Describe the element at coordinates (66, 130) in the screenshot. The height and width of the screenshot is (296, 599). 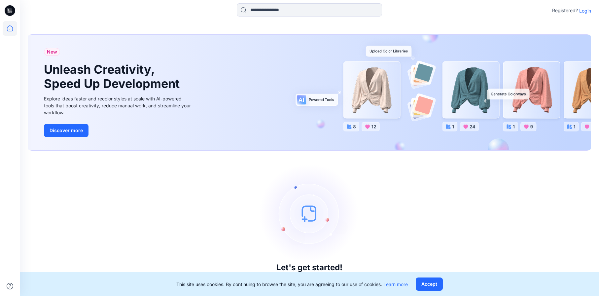
I see `button: Discover more` at that location.